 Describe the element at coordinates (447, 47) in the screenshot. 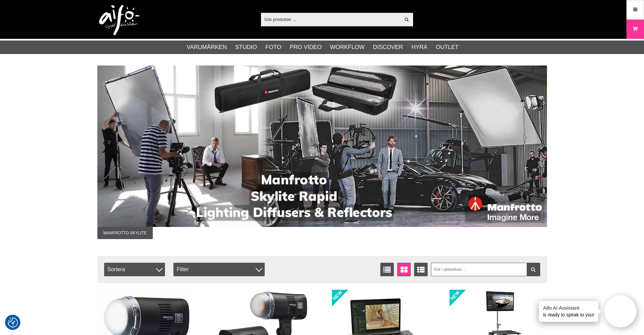

I see `a: Outlet` at that location.